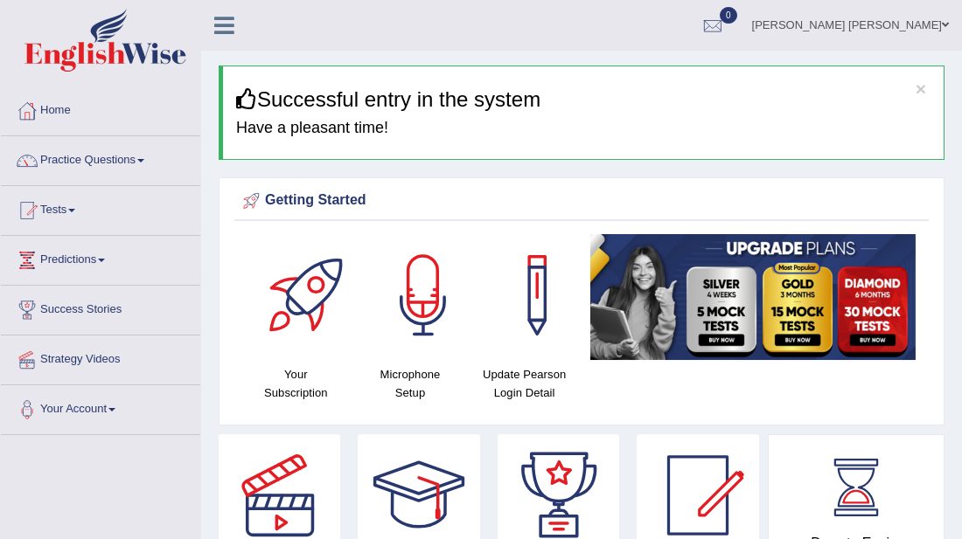  What do you see at coordinates (101, 308) in the screenshot?
I see `a: Success Stories` at bounding box center [101, 308].